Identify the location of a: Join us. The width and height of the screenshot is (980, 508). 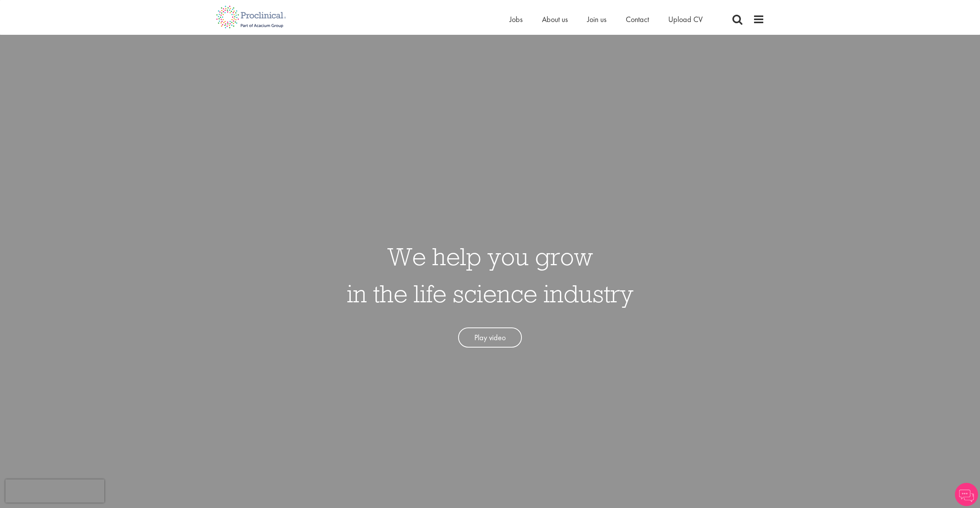
(597, 19).